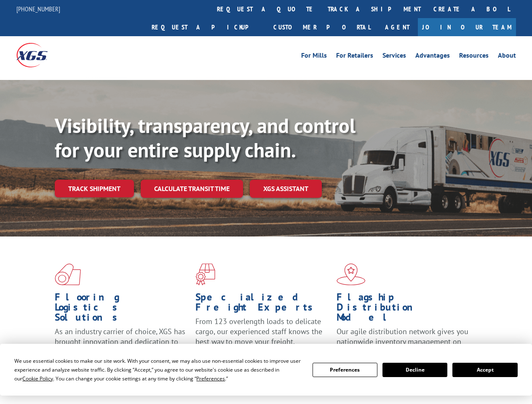  Describe the element at coordinates (285, 189) in the screenshot. I see `a: XGS ASSISTANT` at that location.